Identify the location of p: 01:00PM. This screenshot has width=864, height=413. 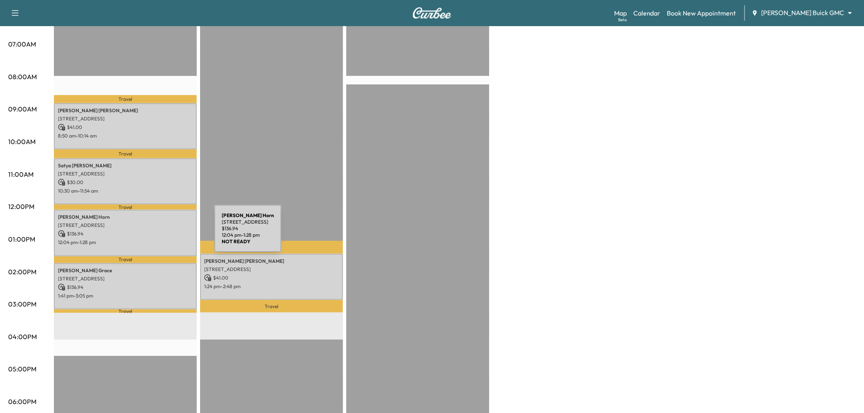
(22, 239).